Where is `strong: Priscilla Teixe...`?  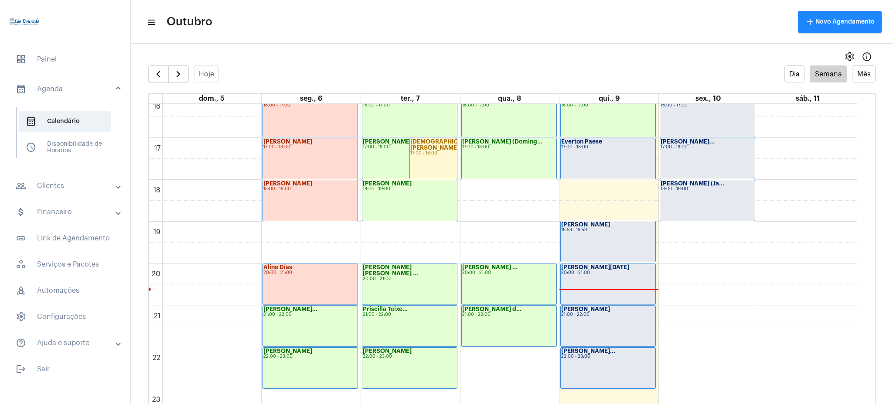
strong: Priscilla Teixe... is located at coordinates (385, 309).